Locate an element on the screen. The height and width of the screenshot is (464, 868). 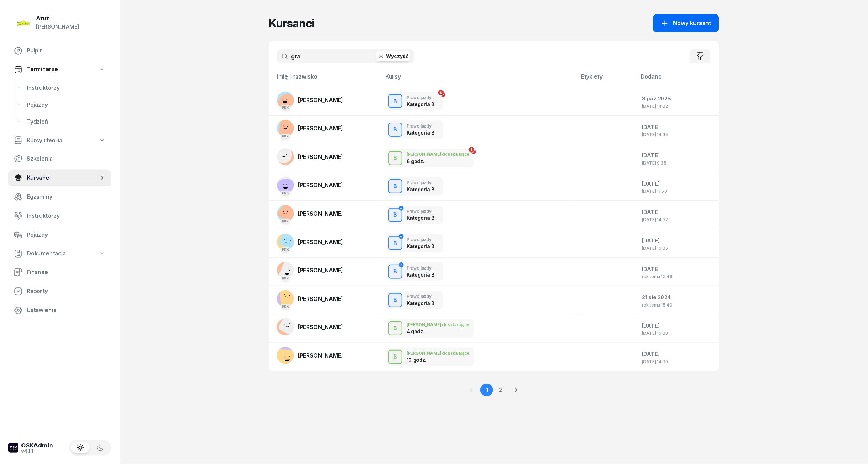
span: Finanse is located at coordinates (66, 273).